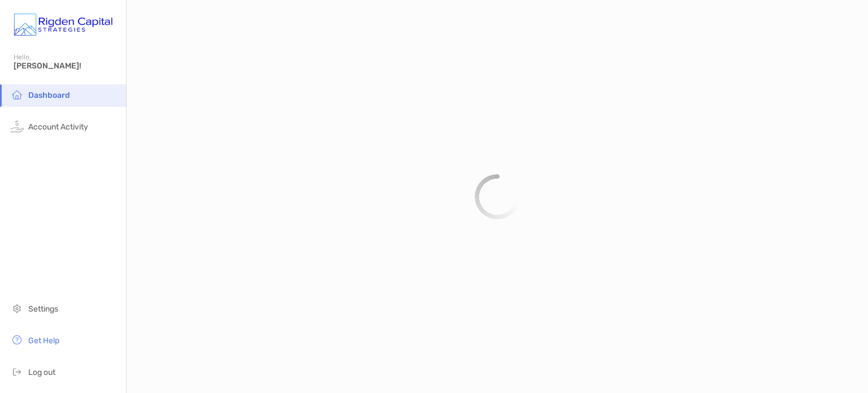 Image resolution: width=868 pixels, height=393 pixels. I want to click on img: get-help icon, so click(17, 340).